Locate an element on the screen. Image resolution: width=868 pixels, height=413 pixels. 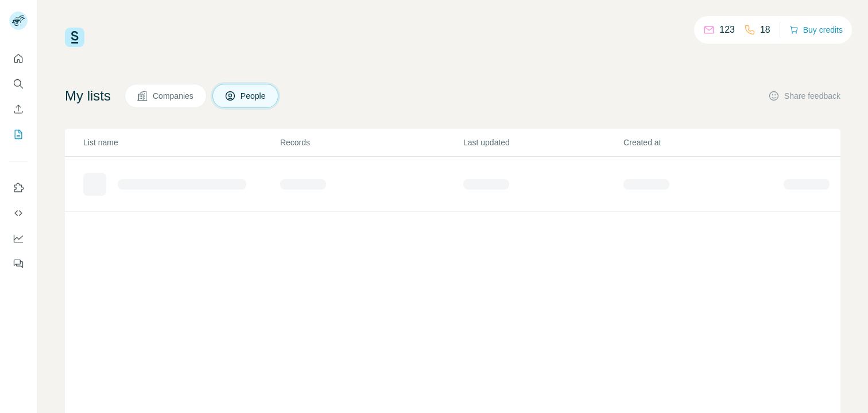
p: Last updated is located at coordinates (543, 142).